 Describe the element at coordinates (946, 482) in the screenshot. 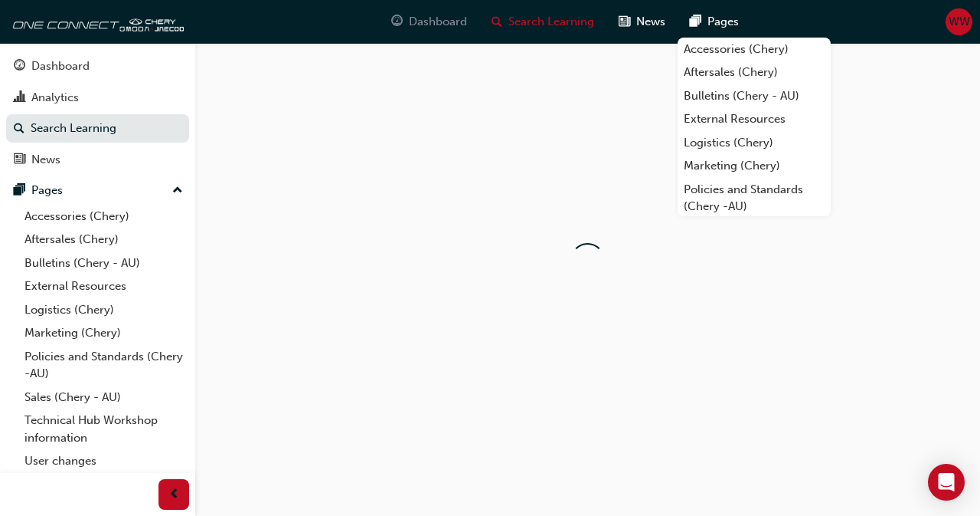

I see `div: Open Intercom Messenger` at that location.